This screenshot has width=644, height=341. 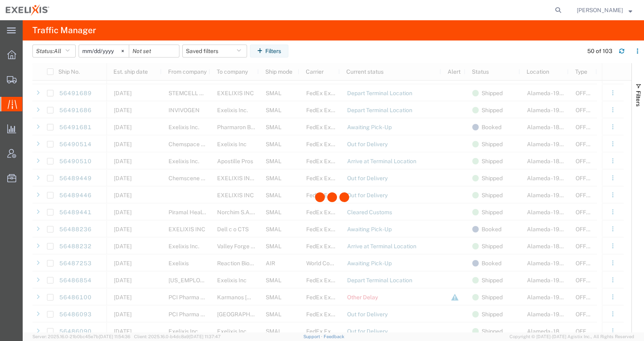 I want to click on button: Filters, so click(x=269, y=51).